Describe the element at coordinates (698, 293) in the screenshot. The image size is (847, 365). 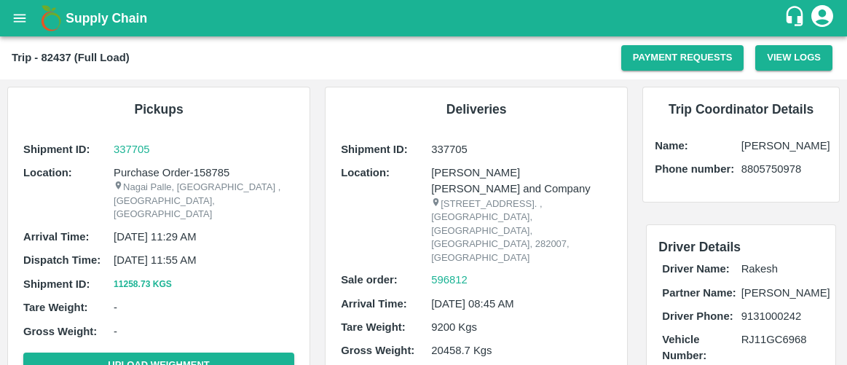
I see `b: Partner Name:` at that location.